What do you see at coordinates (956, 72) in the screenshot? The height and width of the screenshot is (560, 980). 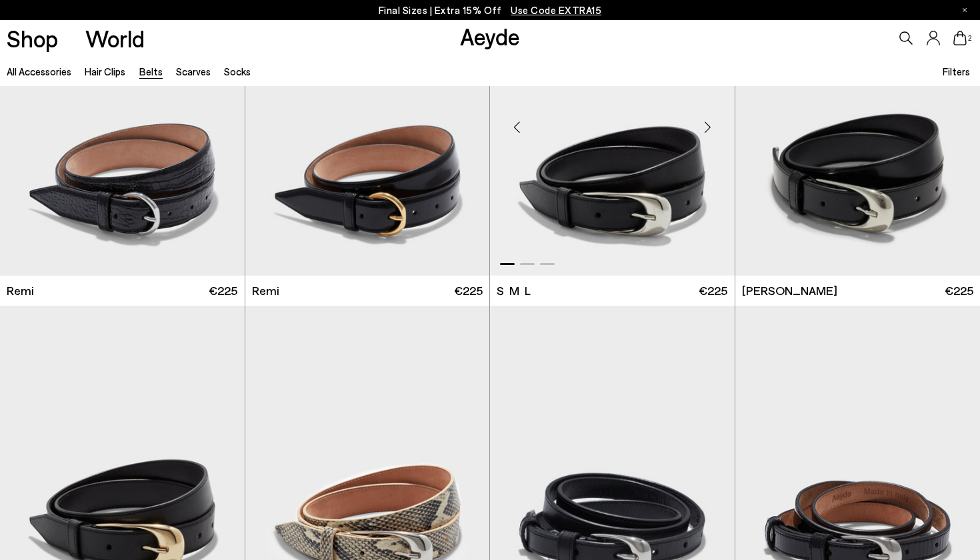 I see `span: Filters` at bounding box center [956, 72].